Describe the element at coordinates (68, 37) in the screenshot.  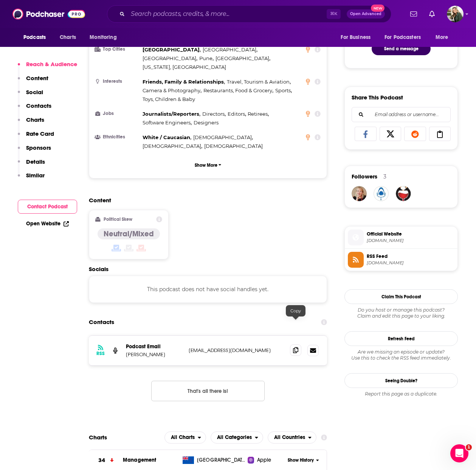
I see `a: Charts` at that location.